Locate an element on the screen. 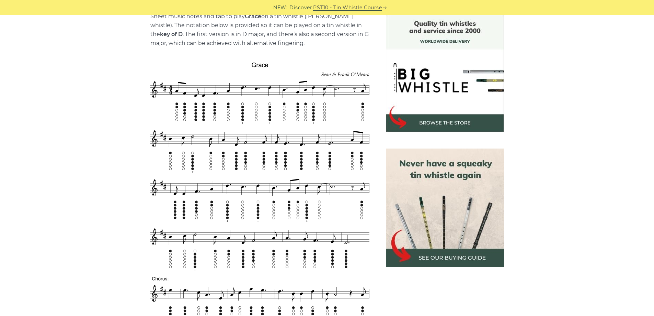 The width and height of the screenshot is (654, 316). span: NEW: is located at coordinates (280, 8).